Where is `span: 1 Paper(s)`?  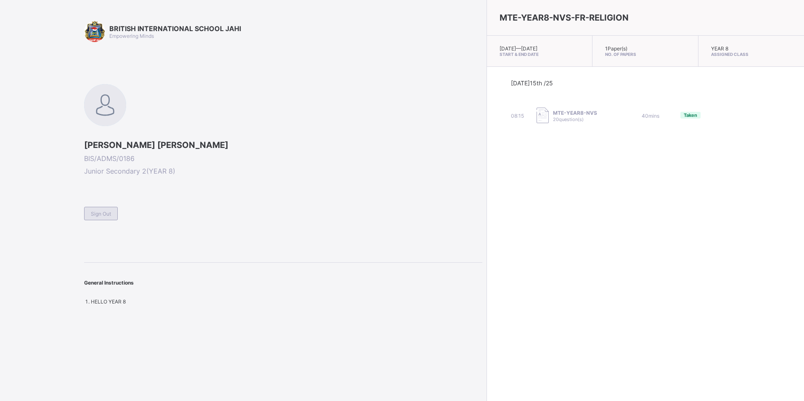
span: 1 Paper(s) is located at coordinates (616, 48).